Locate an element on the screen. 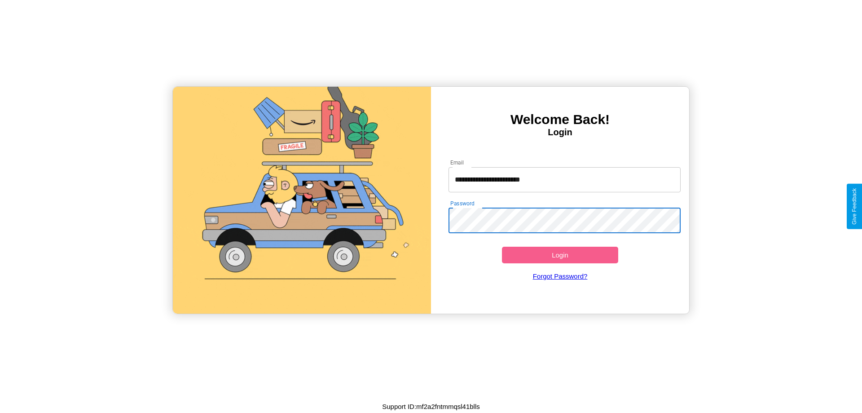 The width and height of the screenshot is (862, 413). div: Give Feedback is located at coordinates (855, 206).